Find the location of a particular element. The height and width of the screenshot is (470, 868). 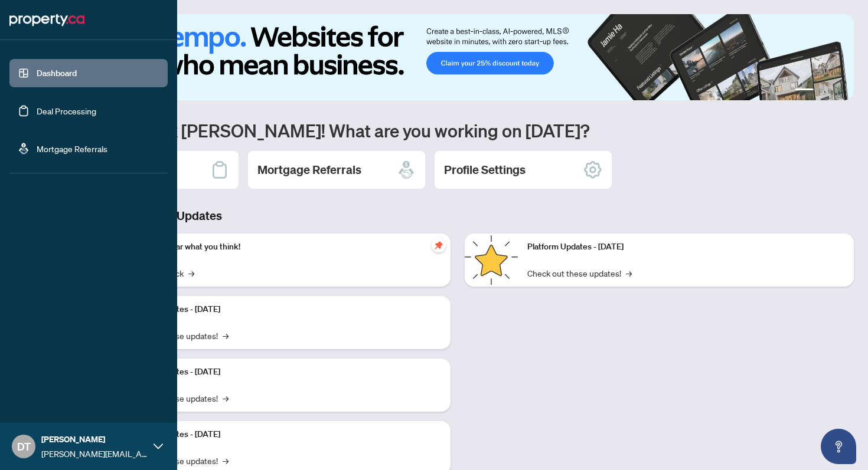

button: 1 is located at coordinates (804, 91).